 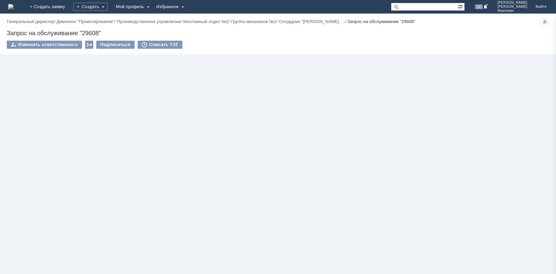 I want to click on img: logo, so click(x=11, y=7).